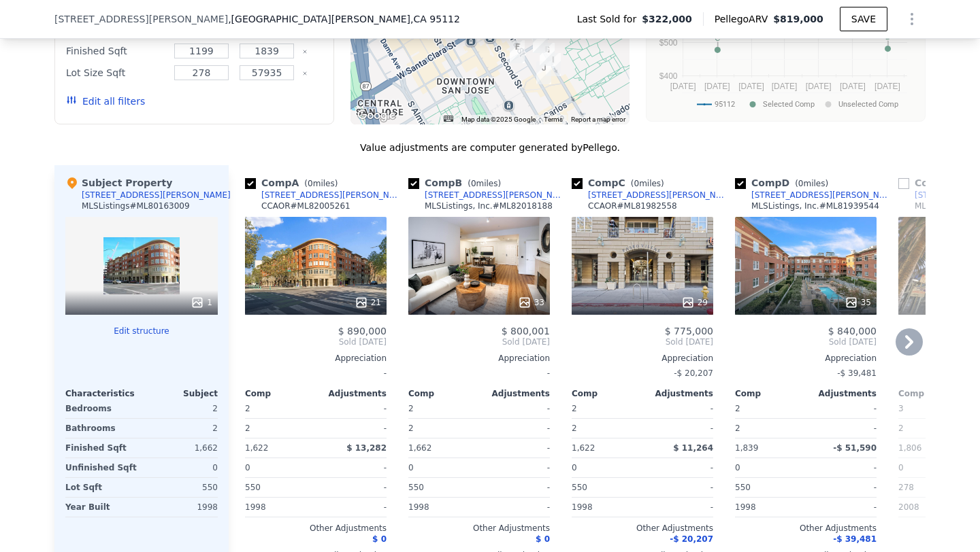 The image size is (980, 552). Describe the element at coordinates (135, 206) in the screenshot. I see `div: MLSListings # ML80163009` at that location.